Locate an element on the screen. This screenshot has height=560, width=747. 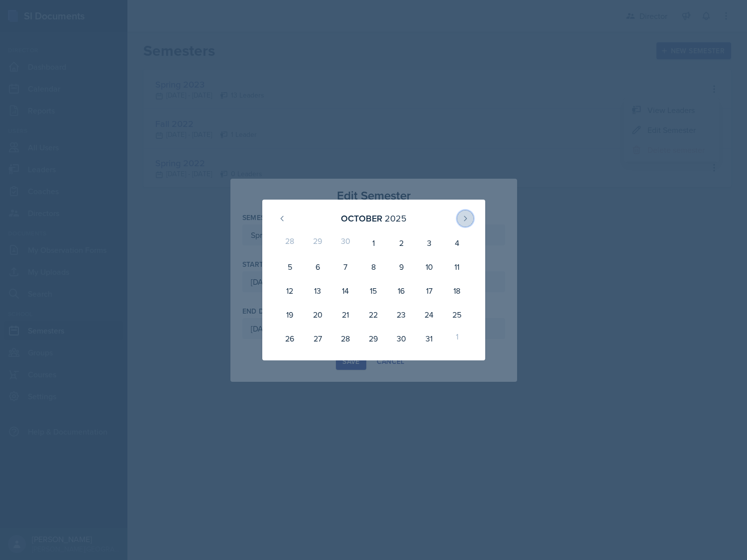
div: 9 is located at coordinates (401, 267).